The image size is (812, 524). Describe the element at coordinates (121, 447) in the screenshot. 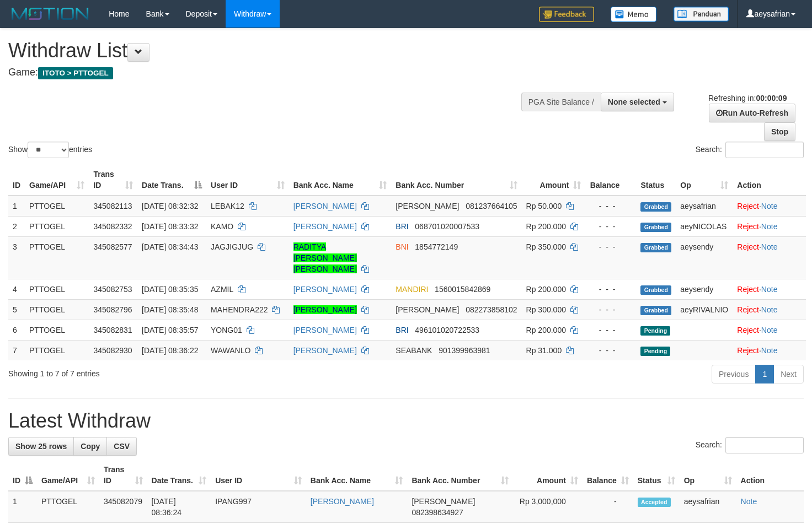

I see `span: CSV` at that location.